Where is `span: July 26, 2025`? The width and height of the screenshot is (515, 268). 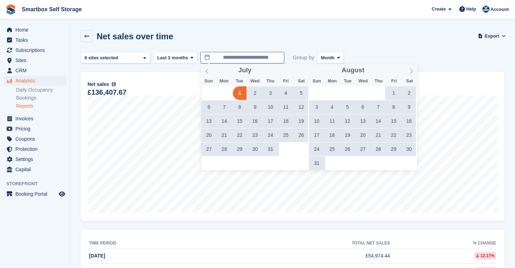
span: July 26, 2025 is located at coordinates (301, 135).